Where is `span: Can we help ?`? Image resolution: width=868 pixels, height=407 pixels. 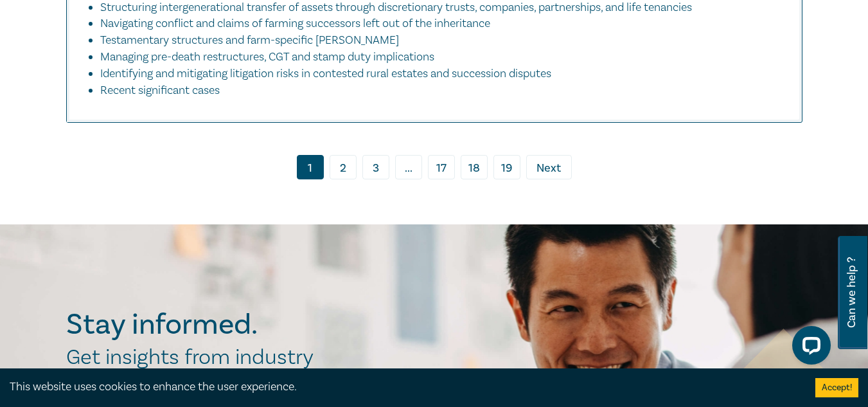 span: Can we help ? is located at coordinates (851, 292).